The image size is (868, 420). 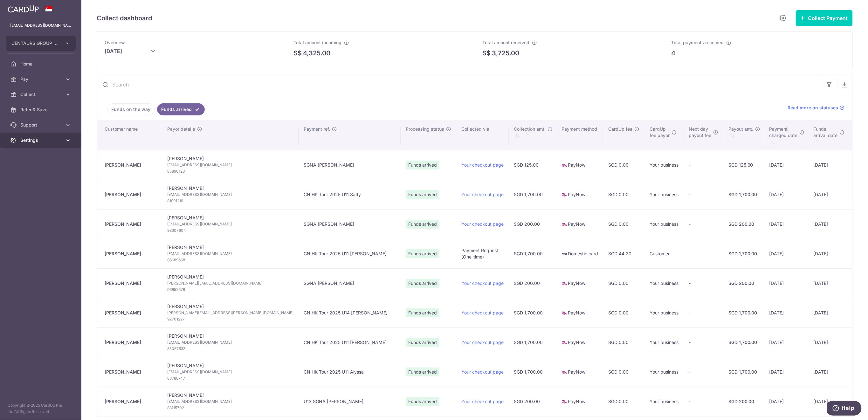 What do you see at coordinates (230, 200) in the screenshot?
I see `span: 81991219` at bounding box center [230, 200].